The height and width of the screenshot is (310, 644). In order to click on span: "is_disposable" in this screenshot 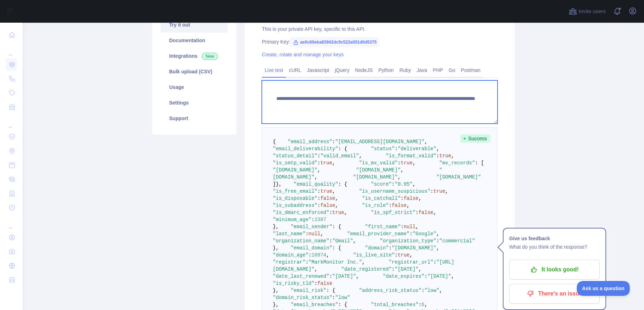, I will do `click(295, 198)`.